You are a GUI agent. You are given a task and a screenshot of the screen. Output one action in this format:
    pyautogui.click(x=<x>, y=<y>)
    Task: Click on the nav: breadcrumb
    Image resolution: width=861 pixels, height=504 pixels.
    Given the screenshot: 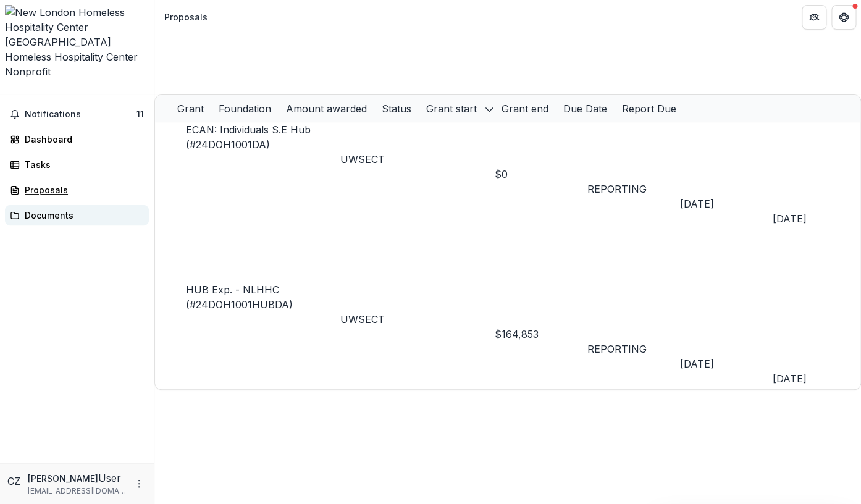 What is the action you would take?
    pyautogui.click(x=186, y=16)
    